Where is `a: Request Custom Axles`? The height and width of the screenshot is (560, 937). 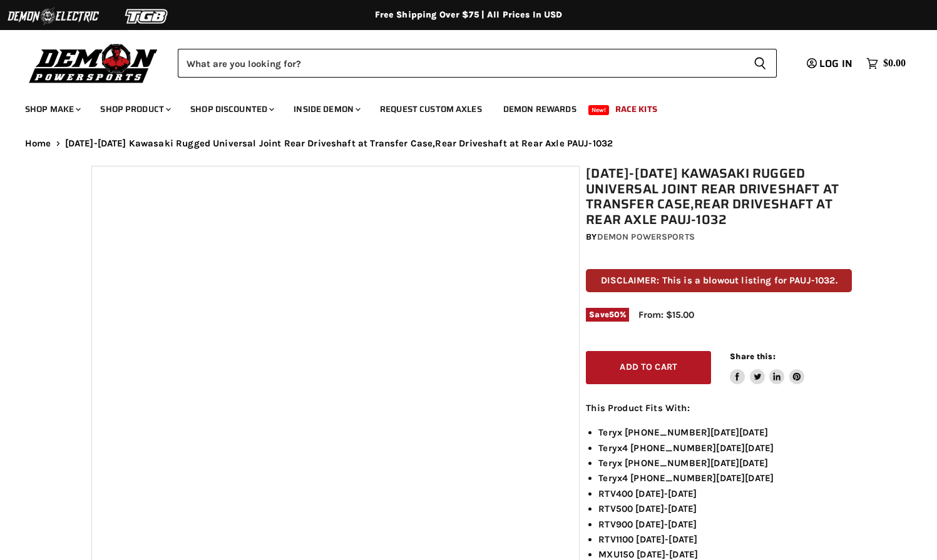 a: Request Custom Axles is located at coordinates (430, 109).